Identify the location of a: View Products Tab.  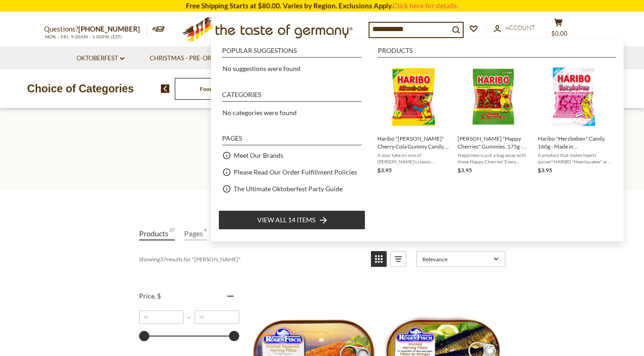
(157, 234).